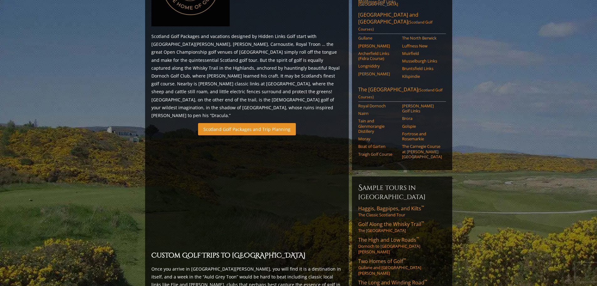 The height and width of the screenshot is (286, 597). What do you see at coordinates (378, 106) in the screenshot?
I see `a: Royal Dornoch` at bounding box center [378, 106].